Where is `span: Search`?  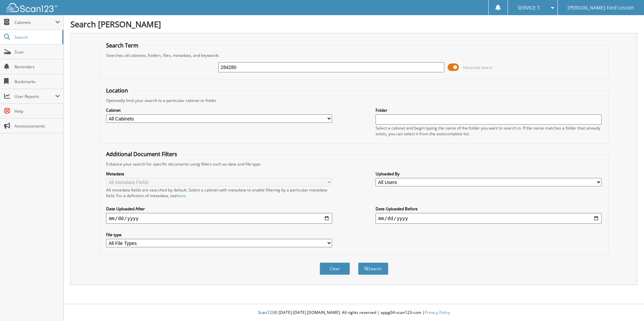
span: Search is located at coordinates (37, 37).